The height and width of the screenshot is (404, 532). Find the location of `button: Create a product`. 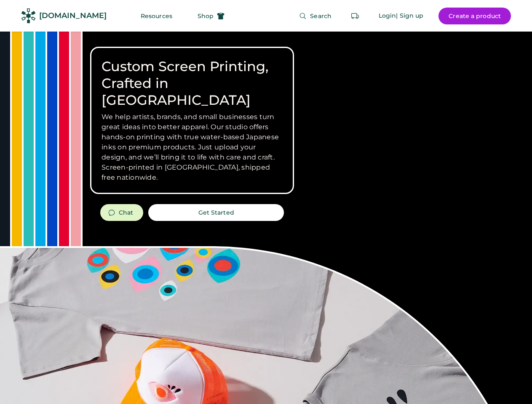

button: Create a product is located at coordinates (475, 16).